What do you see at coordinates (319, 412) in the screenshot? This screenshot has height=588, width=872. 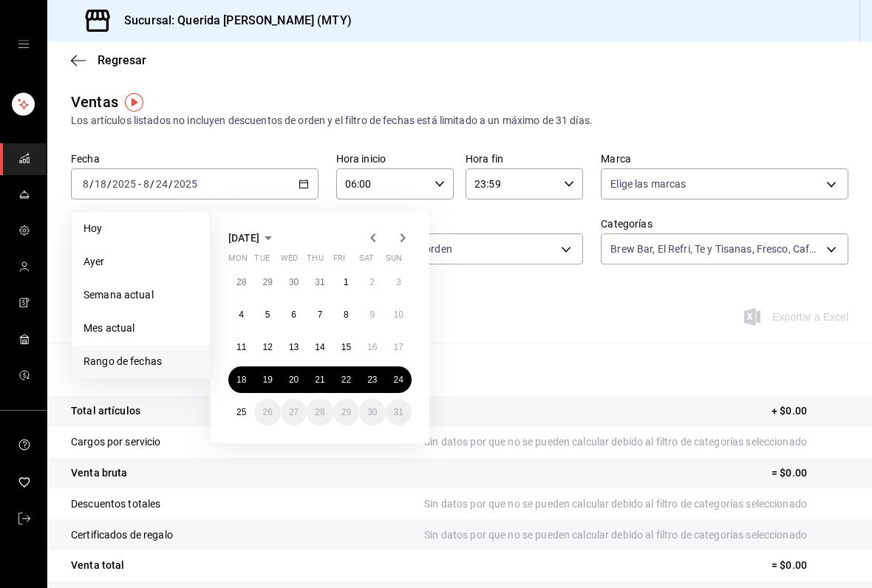 I see `button: August 28, 2025` at bounding box center [319, 412].